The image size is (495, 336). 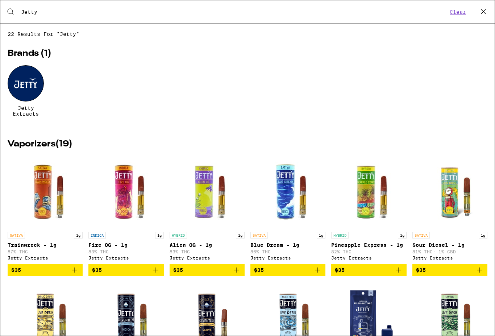 I want to click on h2: Vaporizers ( 19 ), so click(x=248, y=144).